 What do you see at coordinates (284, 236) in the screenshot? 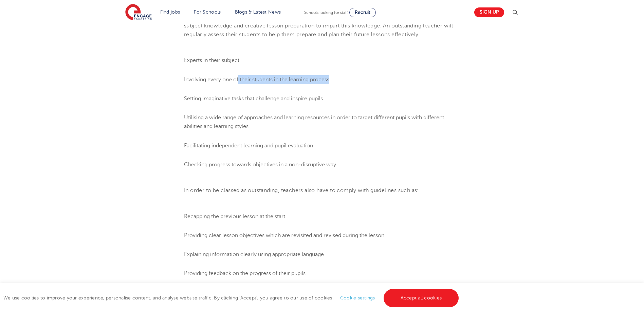
I see `span: Providing clear lesson objectives which are revisited and revised during the lesson` at bounding box center [284, 236].